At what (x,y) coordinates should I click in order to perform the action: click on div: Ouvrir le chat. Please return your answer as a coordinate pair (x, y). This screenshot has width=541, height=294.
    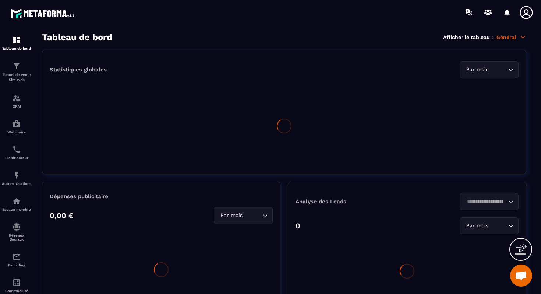
    Looking at the image, I should click on (521, 275).